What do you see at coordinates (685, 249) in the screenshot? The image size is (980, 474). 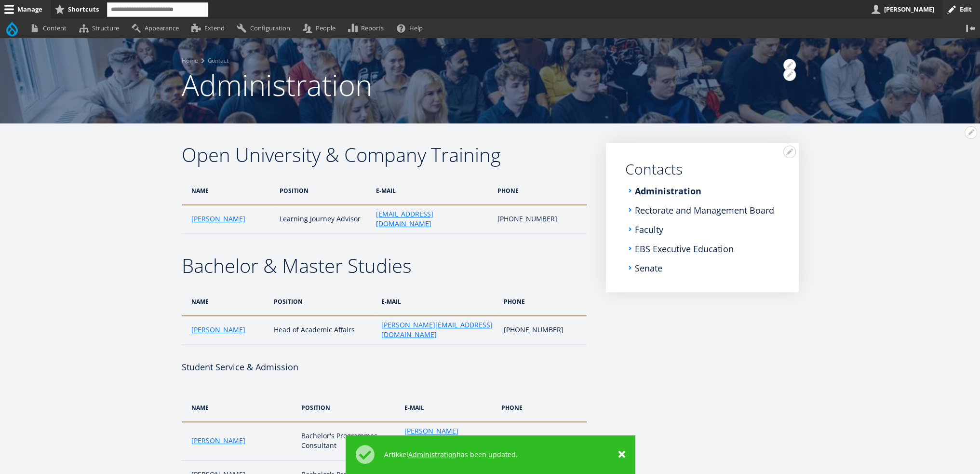 I see `a: EBS Executive Education` at bounding box center [685, 249].